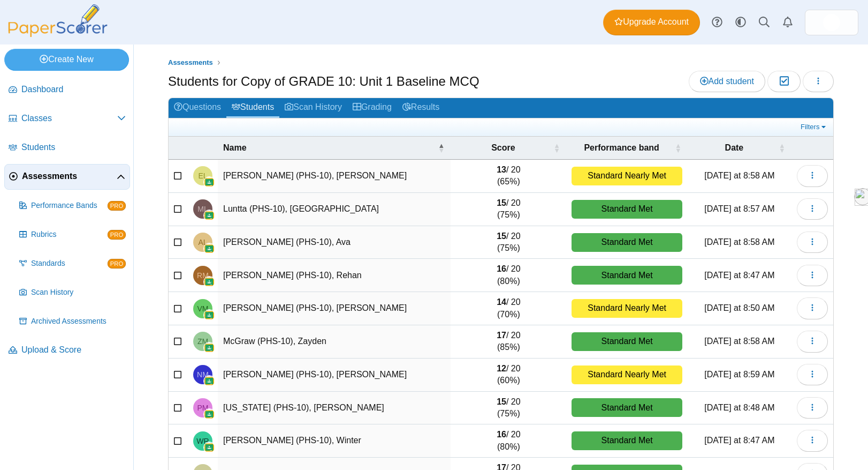 The height and width of the screenshot is (470, 868). I want to click on a: Questions, so click(198, 108).